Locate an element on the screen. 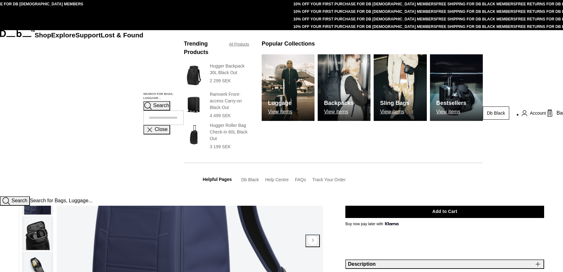  img: Hugger Backpack 25L Blue Hour is located at coordinates (37, 234).